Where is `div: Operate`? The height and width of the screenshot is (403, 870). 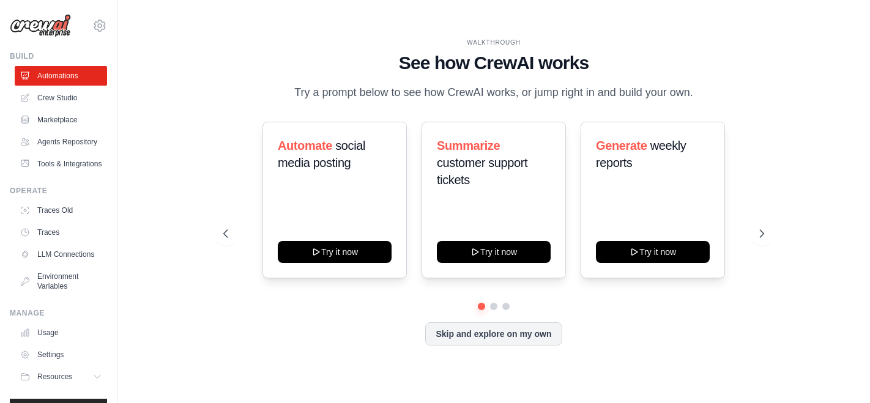
div: Operate is located at coordinates (58, 191).